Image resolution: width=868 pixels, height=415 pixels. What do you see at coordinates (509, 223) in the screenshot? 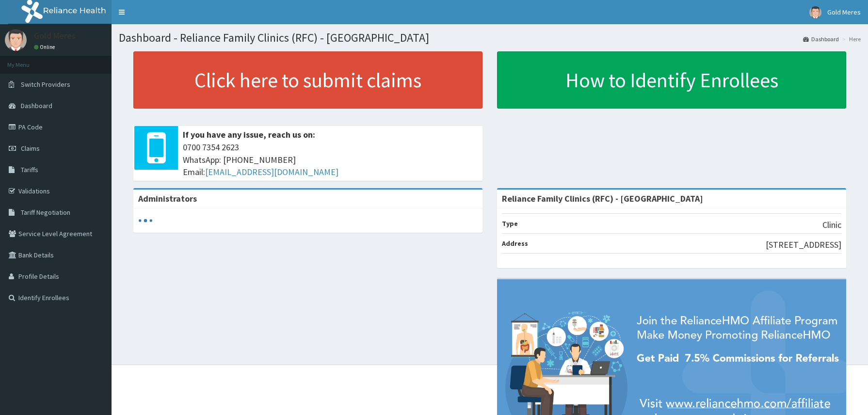
I see `b: Type` at bounding box center [509, 223].